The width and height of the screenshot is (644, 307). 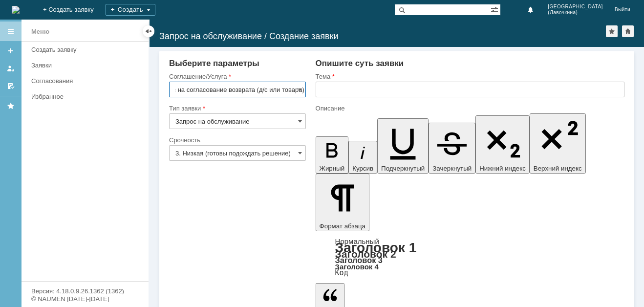 What do you see at coordinates (131, 10) in the screenshot?
I see `div: Создать` at bounding box center [131, 10].